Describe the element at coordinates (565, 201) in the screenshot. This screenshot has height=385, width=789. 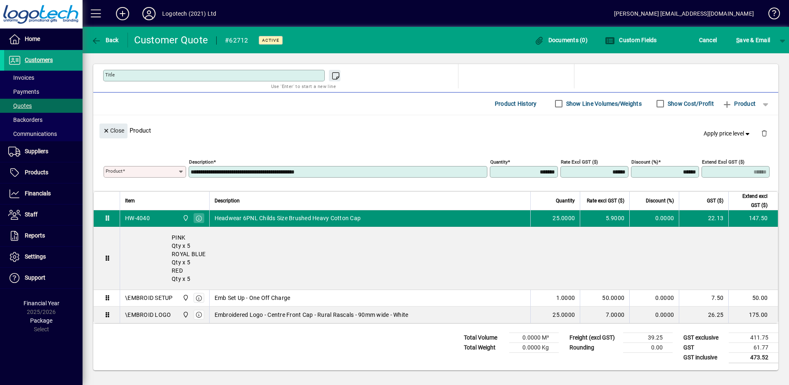
I see `span: Quantity` at that location.